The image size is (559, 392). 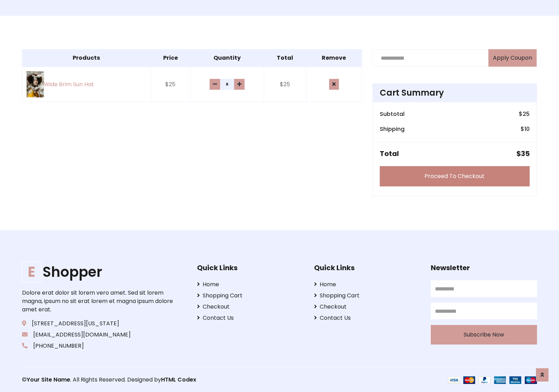 I want to click on a: Your Site Name, so click(x=48, y=380).